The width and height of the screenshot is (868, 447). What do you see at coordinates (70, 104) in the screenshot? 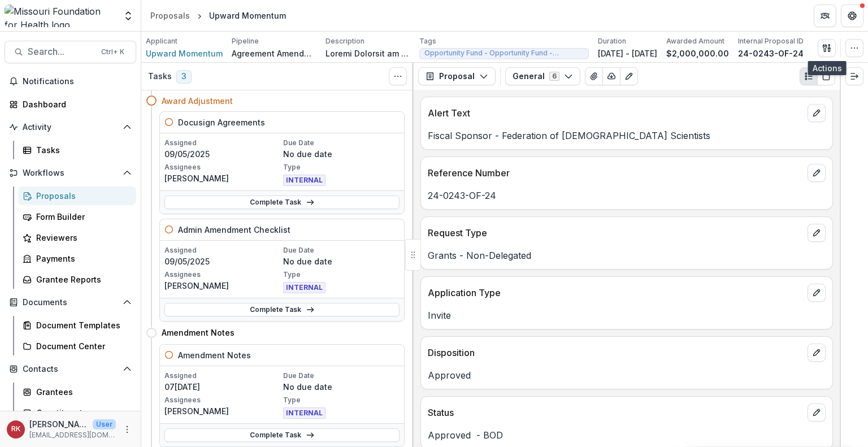
I see `a: Dashboard` at bounding box center [70, 104].